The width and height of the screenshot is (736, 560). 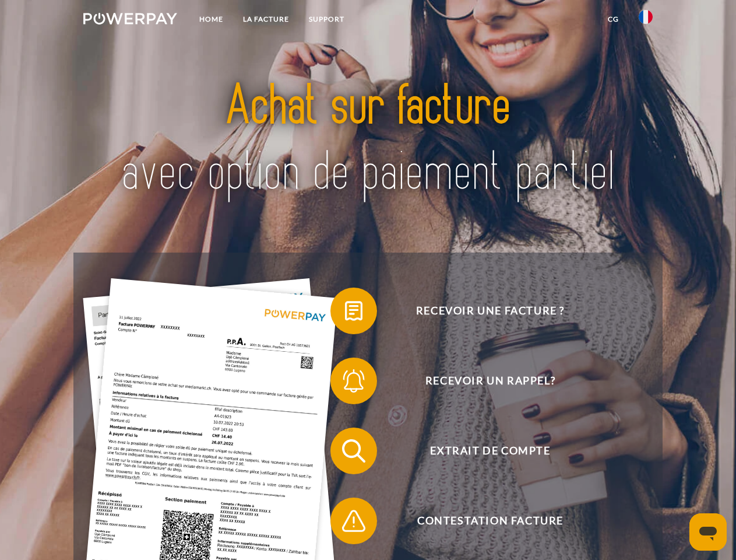 I want to click on button: Recevoir une facture ?, so click(x=482, y=311).